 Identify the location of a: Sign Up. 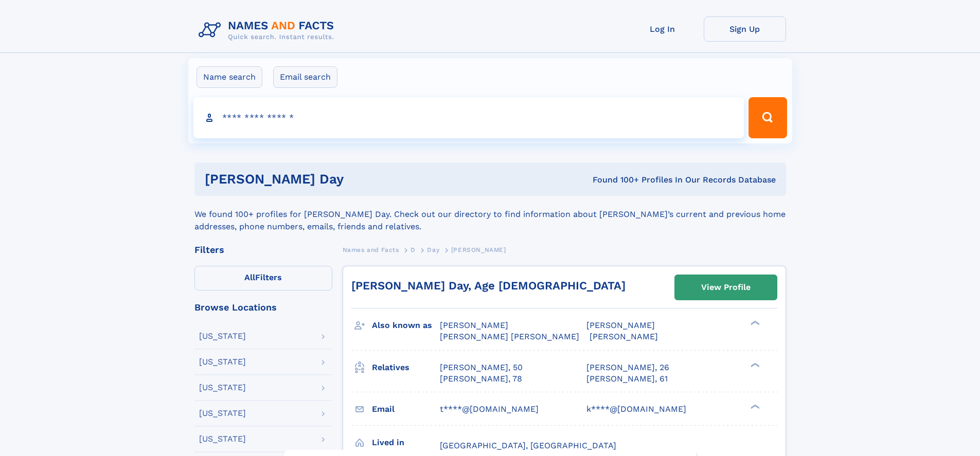
(745, 29).